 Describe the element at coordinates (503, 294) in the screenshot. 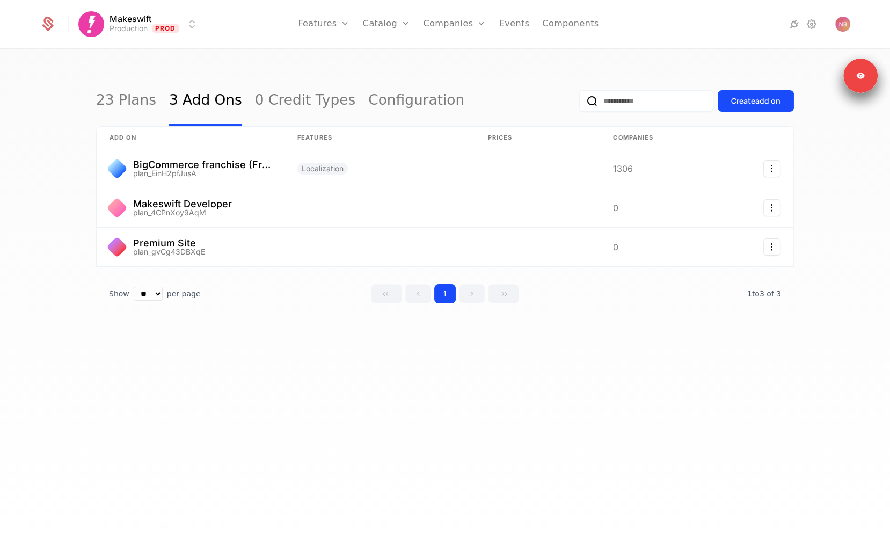

I see `button: Go to last page` at that location.